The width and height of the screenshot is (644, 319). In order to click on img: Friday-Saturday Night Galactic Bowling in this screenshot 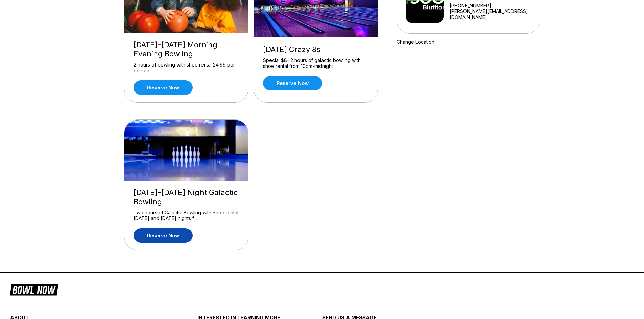, I will do `click(187, 150)`.